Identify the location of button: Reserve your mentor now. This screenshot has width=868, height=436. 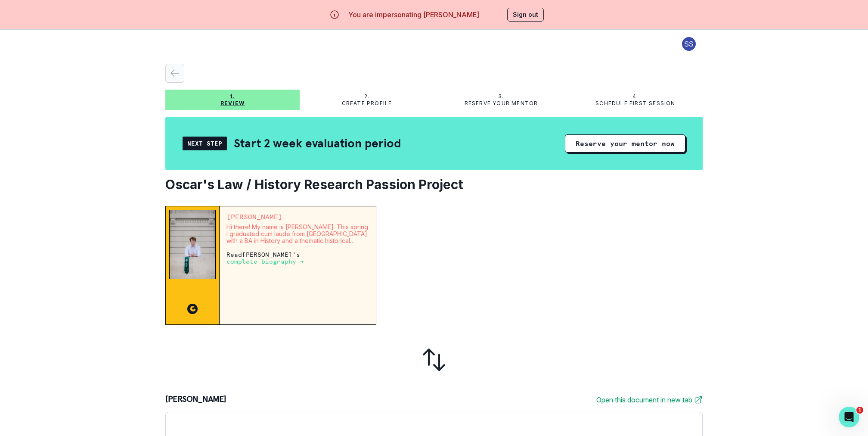
(625, 144).